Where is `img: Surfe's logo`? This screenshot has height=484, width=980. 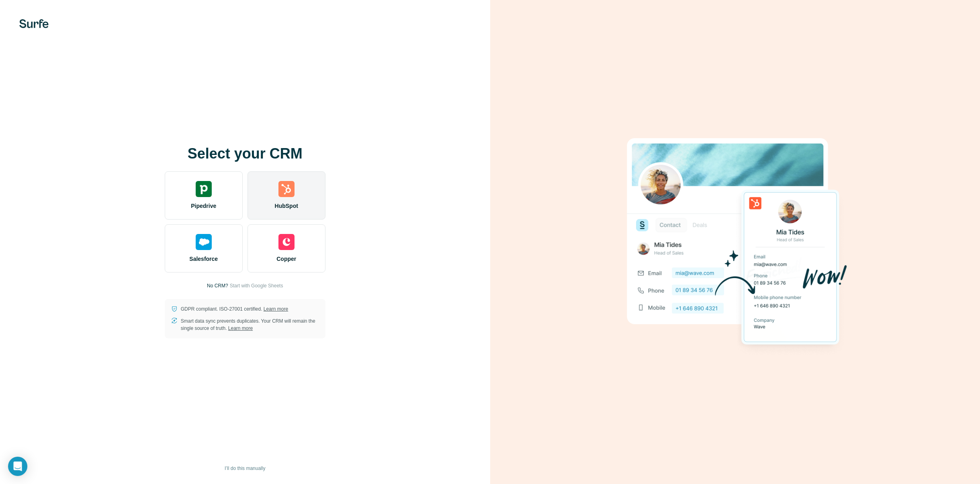
img: Surfe's logo is located at coordinates (33, 24).